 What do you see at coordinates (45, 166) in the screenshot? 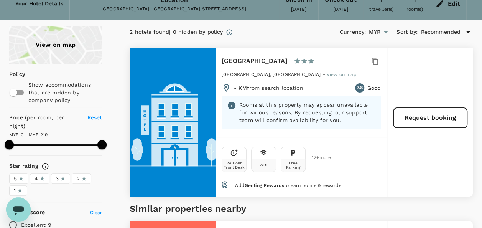
I see `svg: Star ratings are awarded to properties to represent the quality of services, facilities, and amen...` at bounding box center [45, 166].